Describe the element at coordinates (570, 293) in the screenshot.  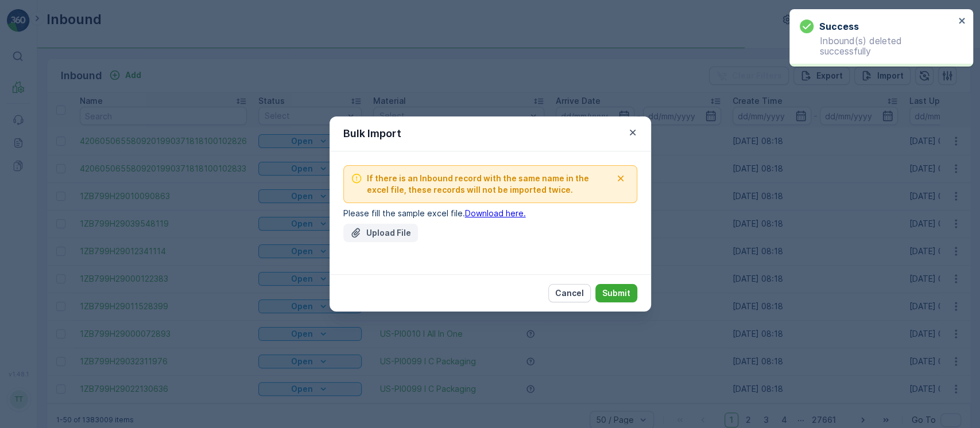
I see `p: Cancel` at that location.